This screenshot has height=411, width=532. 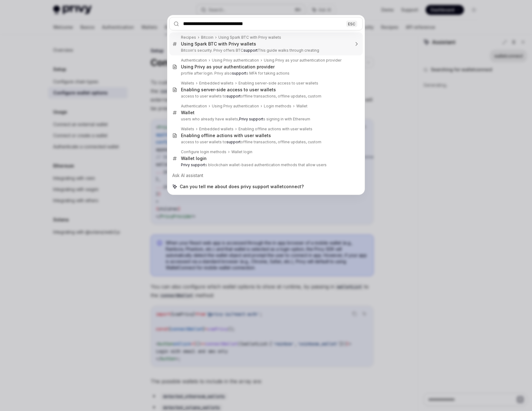 I want to click on span: Can you tell me about does privy support walletconnect?, so click(x=242, y=187).